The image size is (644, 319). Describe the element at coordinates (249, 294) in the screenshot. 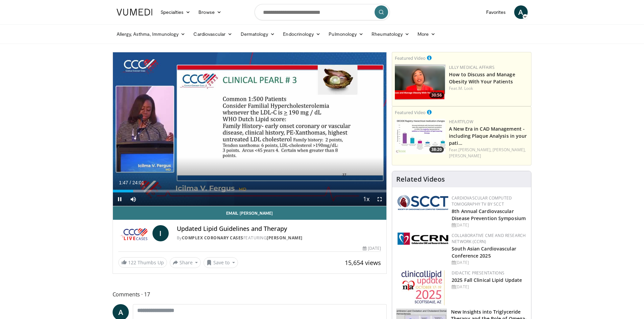

I see `span: Comments 17` at that location.